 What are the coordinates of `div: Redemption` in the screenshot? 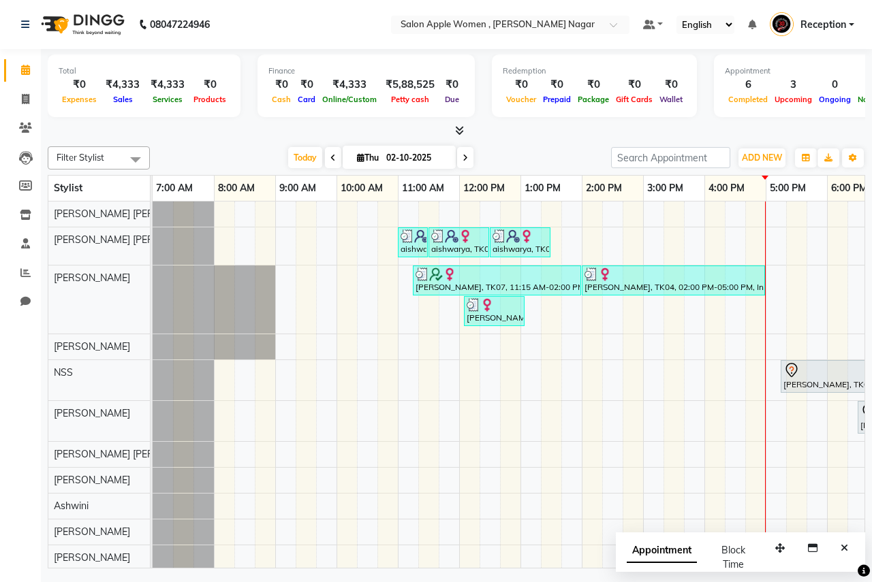 It's located at (594, 71).